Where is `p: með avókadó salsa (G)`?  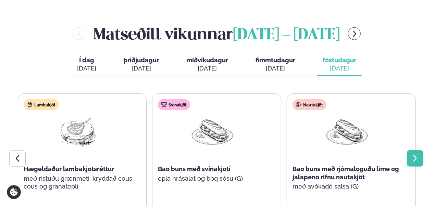 p: með avókadó salsa (G) is located at coordinates (347, 187).